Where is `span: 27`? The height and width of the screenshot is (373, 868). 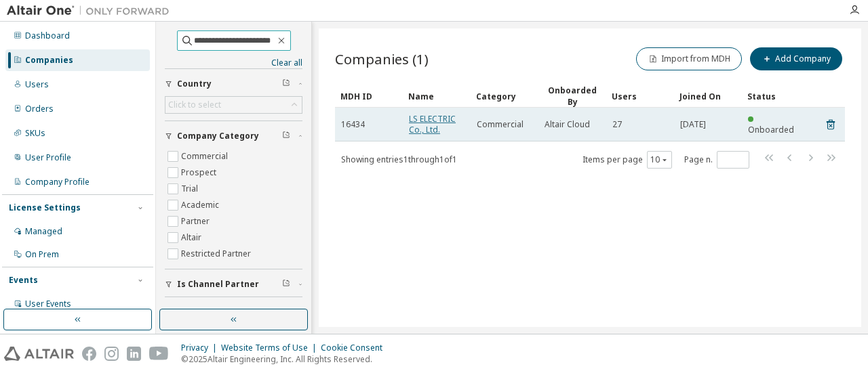 span: 27 is located at coordinates (617, 125).